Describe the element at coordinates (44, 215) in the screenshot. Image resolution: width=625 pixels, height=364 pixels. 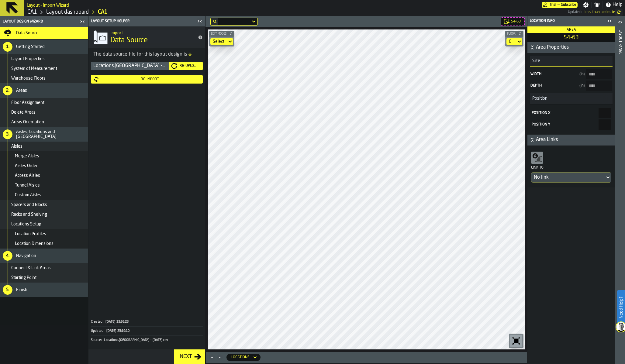
I see `li: menu Racks and Shelving` at that location.